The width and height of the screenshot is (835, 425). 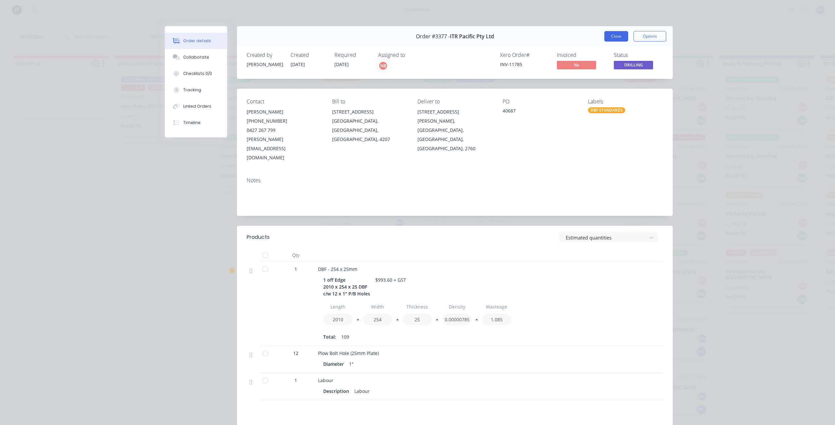 I want to click on span: DBF - 254 x 25mm, so click(x=338, y=269).